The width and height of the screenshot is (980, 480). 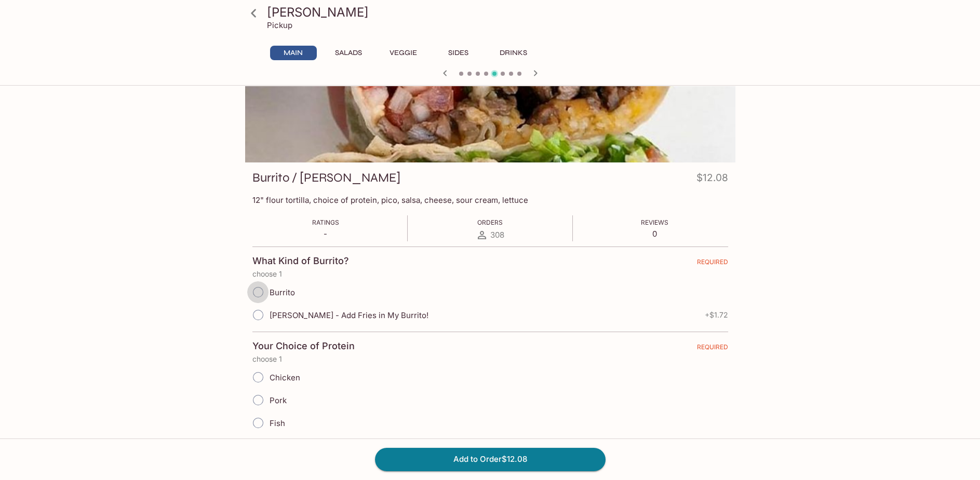 I want to click on p: Pickup, so click(x=280, y=25).